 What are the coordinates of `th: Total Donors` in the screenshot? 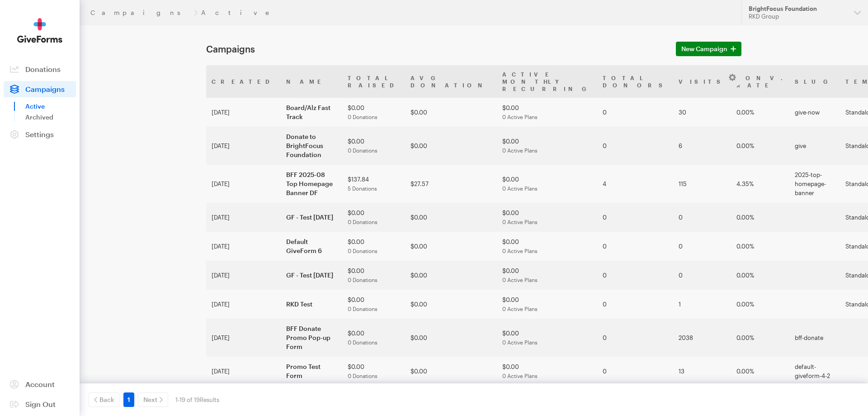 It's located at (635, 81).